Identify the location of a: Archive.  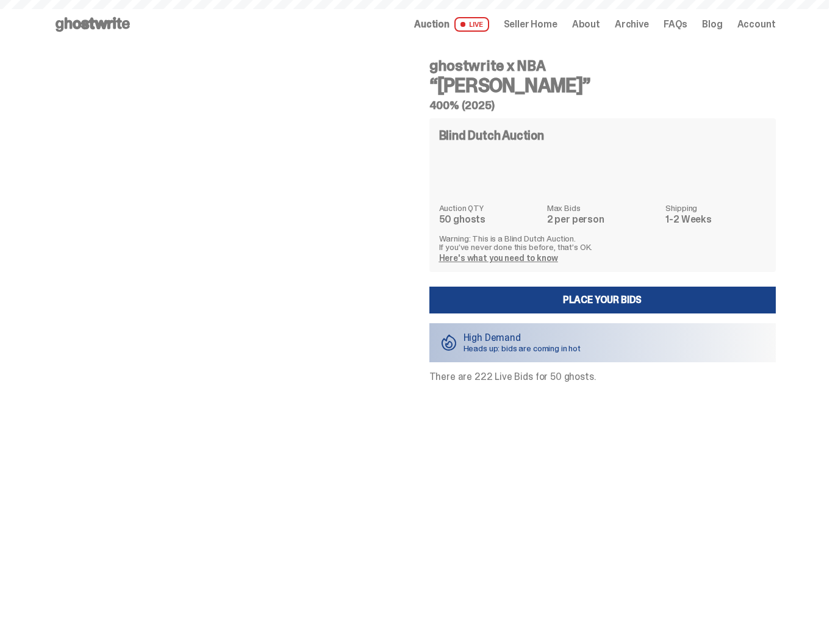
(631, 24).